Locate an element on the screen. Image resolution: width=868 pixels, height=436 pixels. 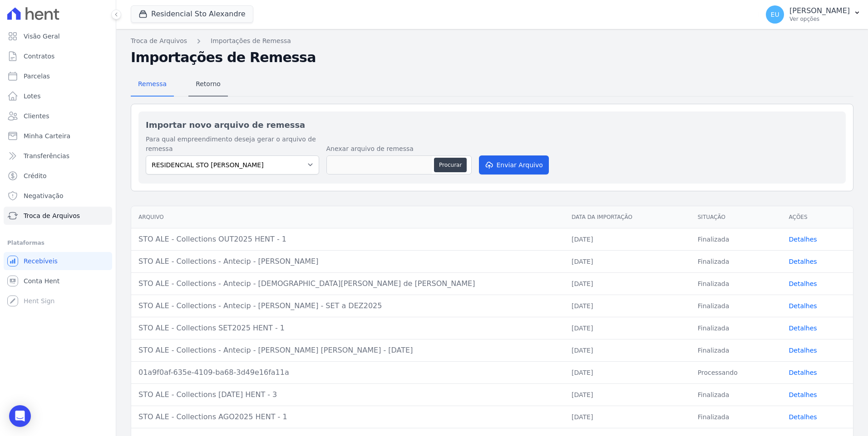
a: Minha Carteira is located at coordinates (58, 136).